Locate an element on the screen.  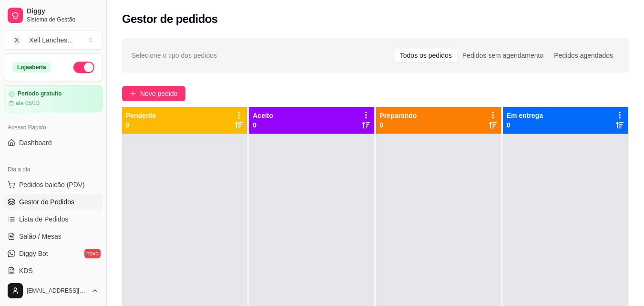
span: Dashboard is located at coordinates (35, 142).